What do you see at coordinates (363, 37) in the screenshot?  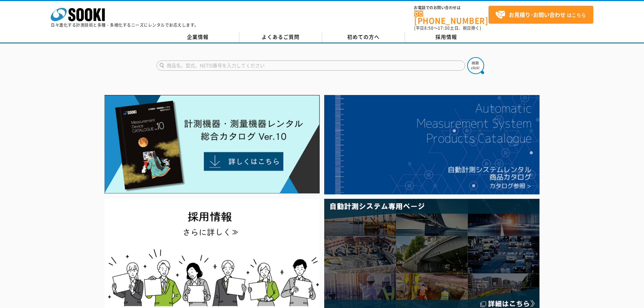 I see `span: 初めての方へ` at bounding box center [363, 37].